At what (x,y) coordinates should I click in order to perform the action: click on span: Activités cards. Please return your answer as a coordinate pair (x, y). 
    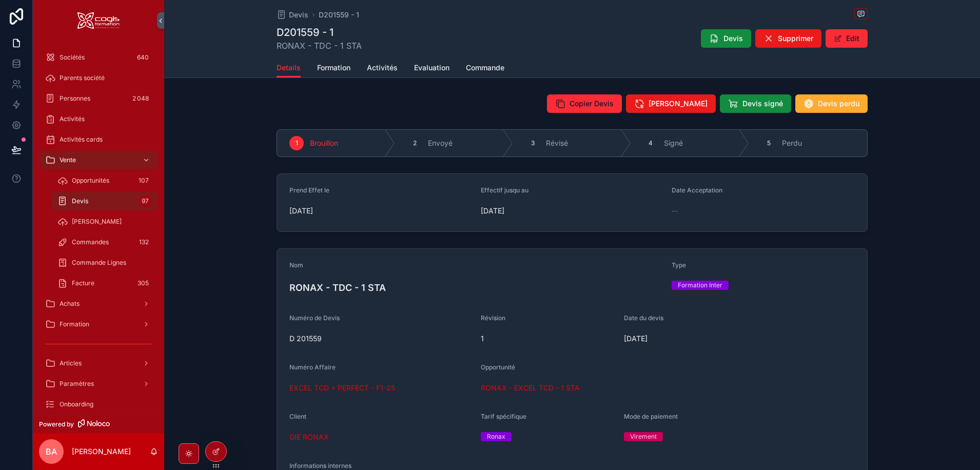
    Looking at the image, I should click on (81, 139).